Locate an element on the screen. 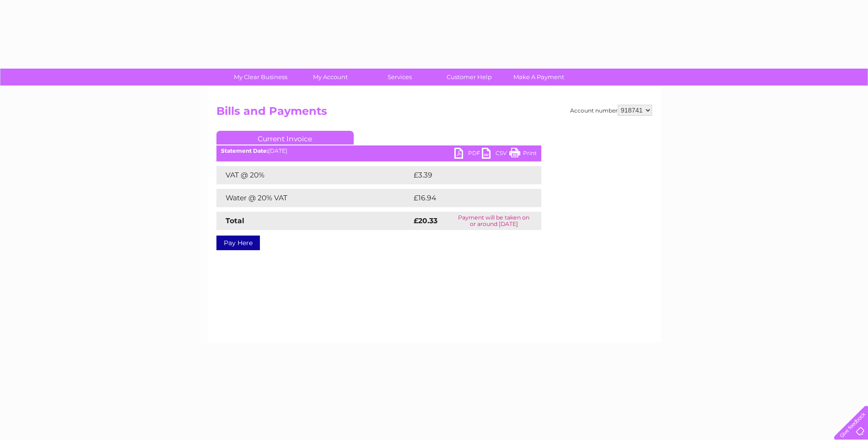 Image resolution: width=868 pixels, height=440 pixels. a: CSV is located at coordinates (496, 154).